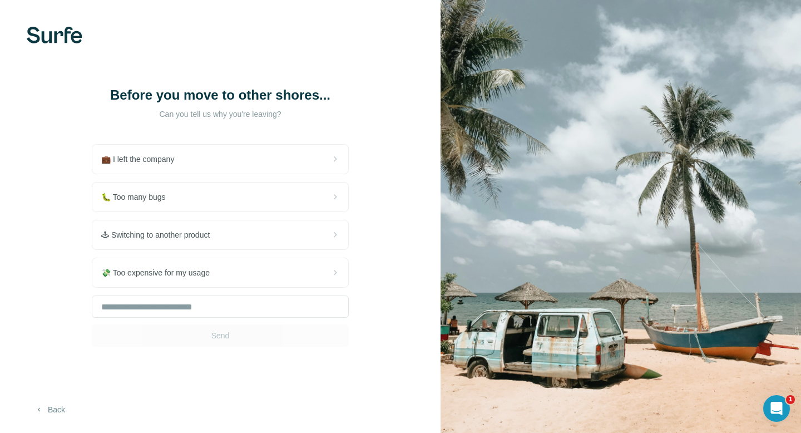  Describe the element at coordinates (791, 400) in the screenshot. I see `span: 1` at that location.